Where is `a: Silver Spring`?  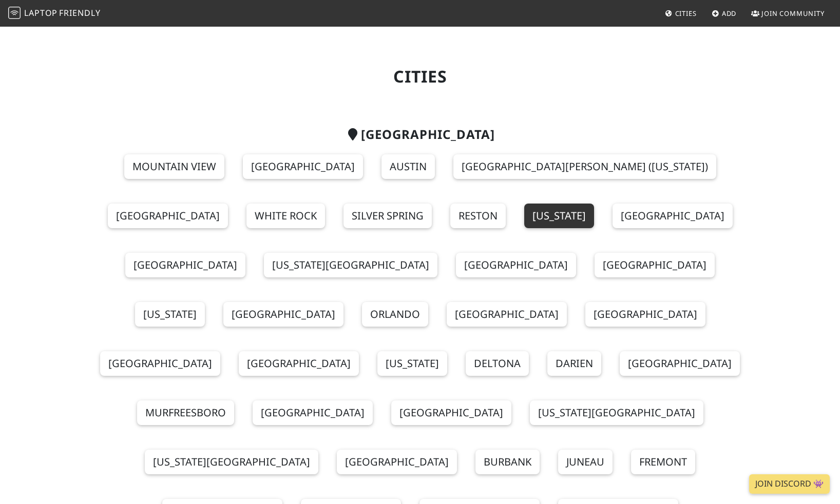 a: Silver Spring is located at coordinates (388, 216).